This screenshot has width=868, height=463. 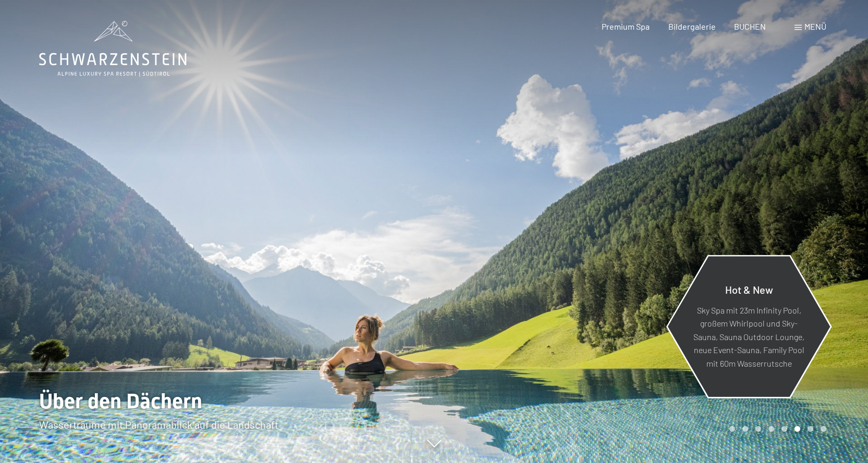 I want to click on a: Premium Spa, so click(x=626, y=26).